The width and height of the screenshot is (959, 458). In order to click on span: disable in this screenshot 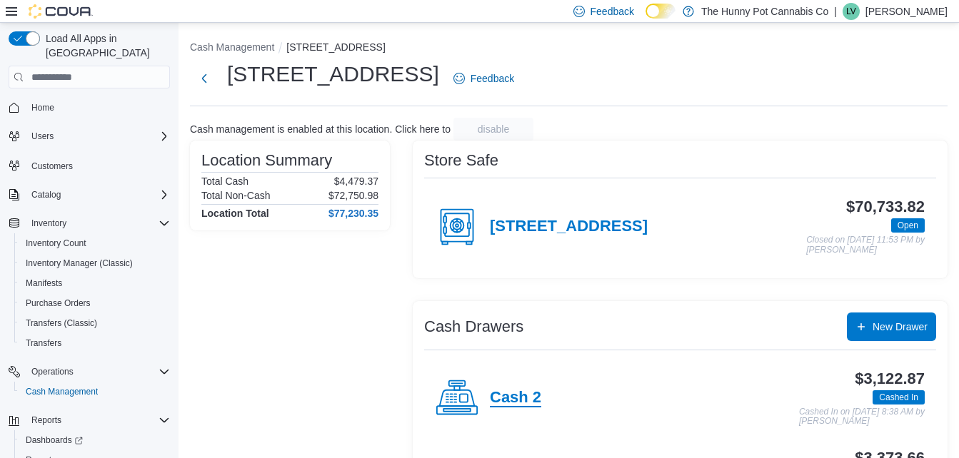, I will do `click(493, 129)`.